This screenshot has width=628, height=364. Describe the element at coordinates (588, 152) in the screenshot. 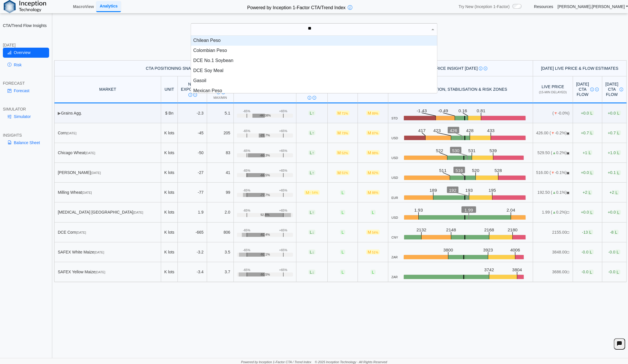

I see `span: +1` at that location.